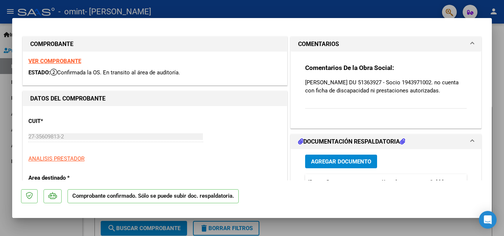 The image size is (504, 236). What do you see at coordinates (488, 220) in the screenshot?
I see `div: Open Intercom Messenger` at bounding box center [488, 220].